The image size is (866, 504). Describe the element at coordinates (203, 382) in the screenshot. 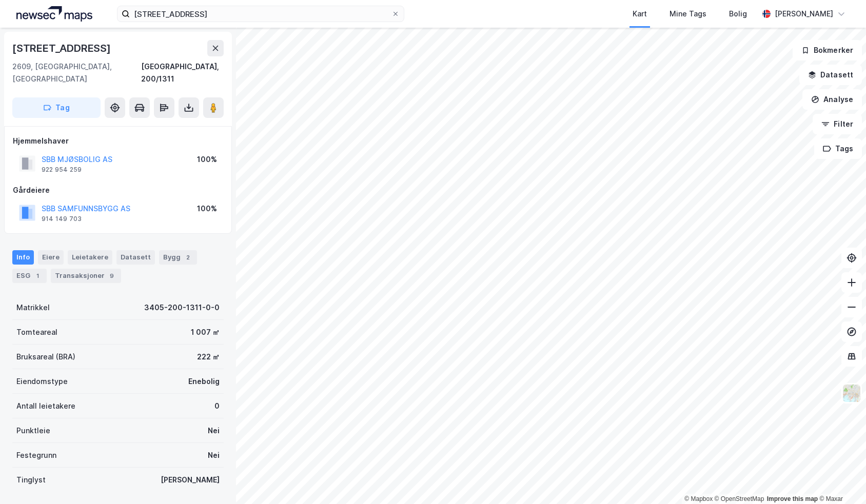

I see `div: Enebolig` at that location.